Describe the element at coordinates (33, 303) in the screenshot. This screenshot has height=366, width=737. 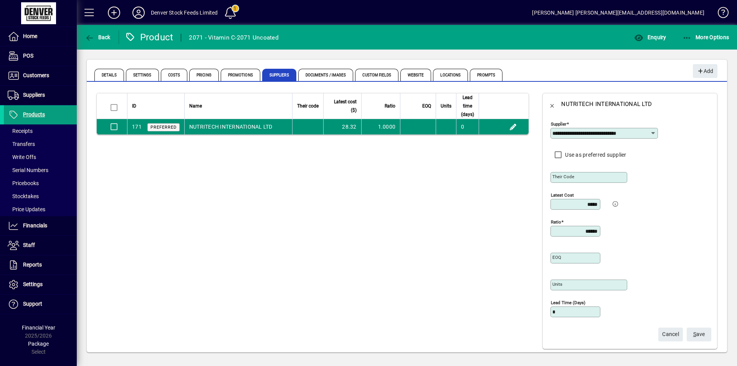
I see `span: Support` at that location.